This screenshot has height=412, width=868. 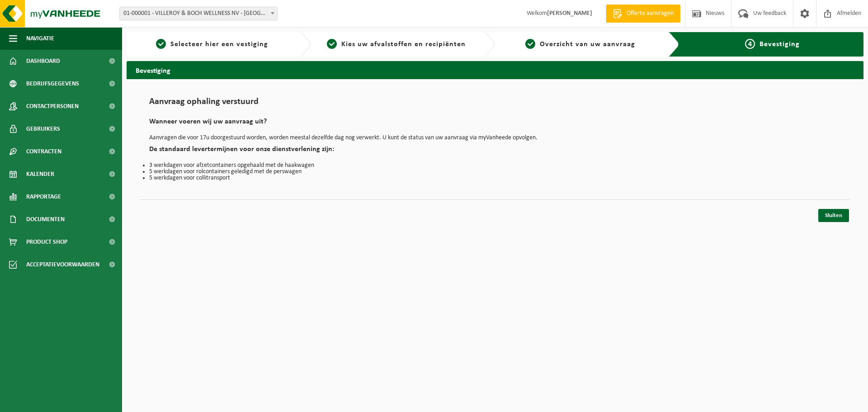 What do you see at coordinates (45, 219) in the screenshot?
I see `span: Documenten` at bounding box center [45, 219].